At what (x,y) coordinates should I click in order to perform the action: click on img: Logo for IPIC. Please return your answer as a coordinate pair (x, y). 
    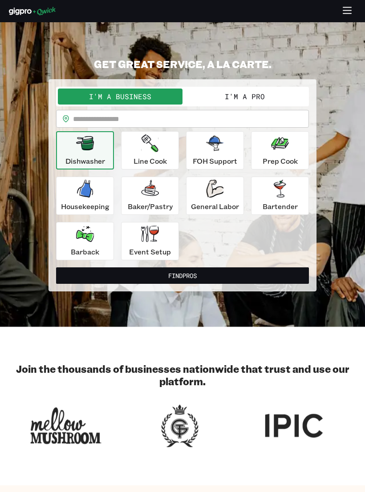
    Looking at the image, I should click on (294, 426).